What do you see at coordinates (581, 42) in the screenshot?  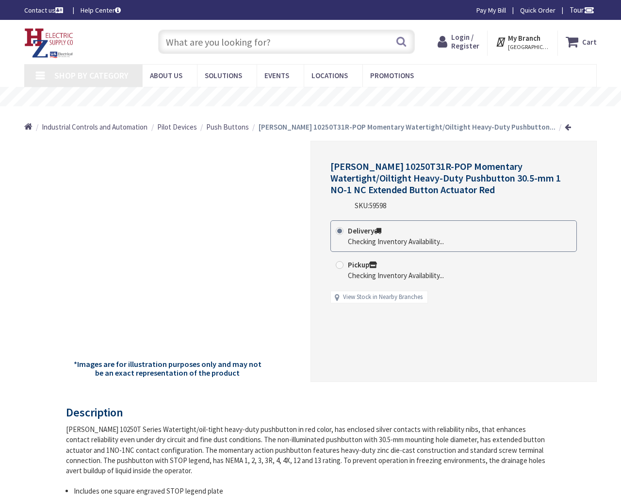 I see `a: Cart` at bounding box center [581, 42].